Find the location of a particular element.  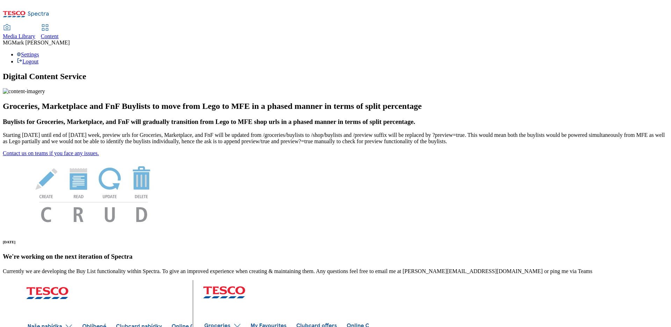

span: Media Library is located at coordinates (19, 36).